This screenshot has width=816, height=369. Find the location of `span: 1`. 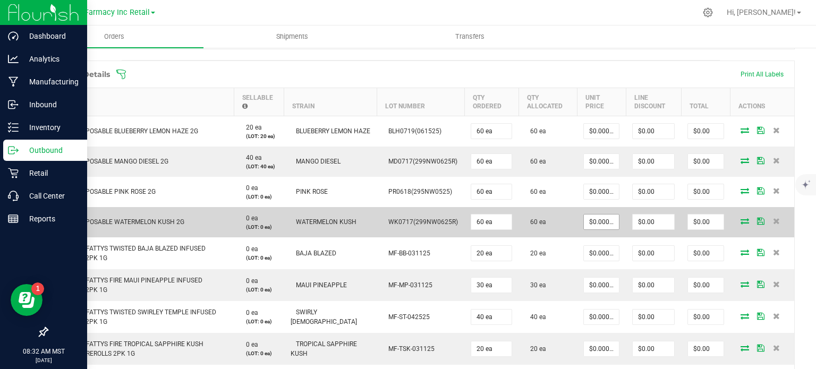

span: 1 is located at coordinates (6, 6).